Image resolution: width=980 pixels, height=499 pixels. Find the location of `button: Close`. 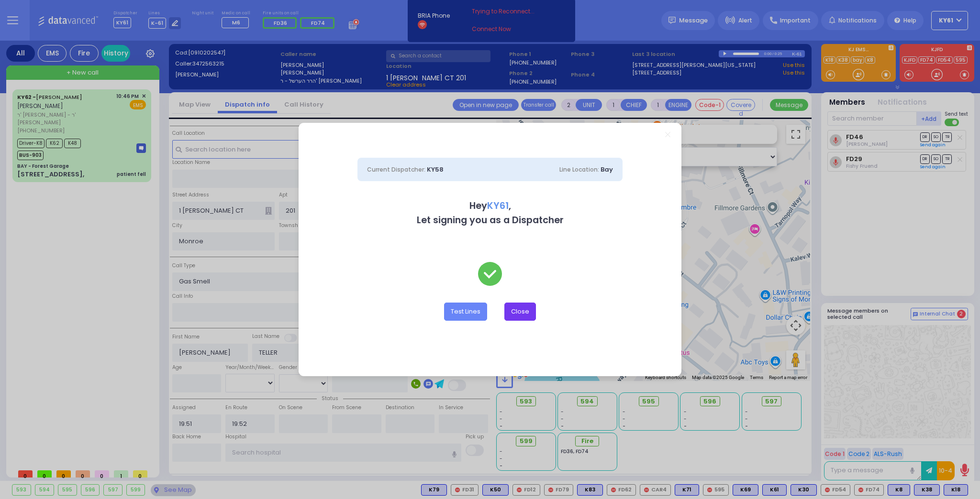

button: Close is located at coordinates (520, 312).